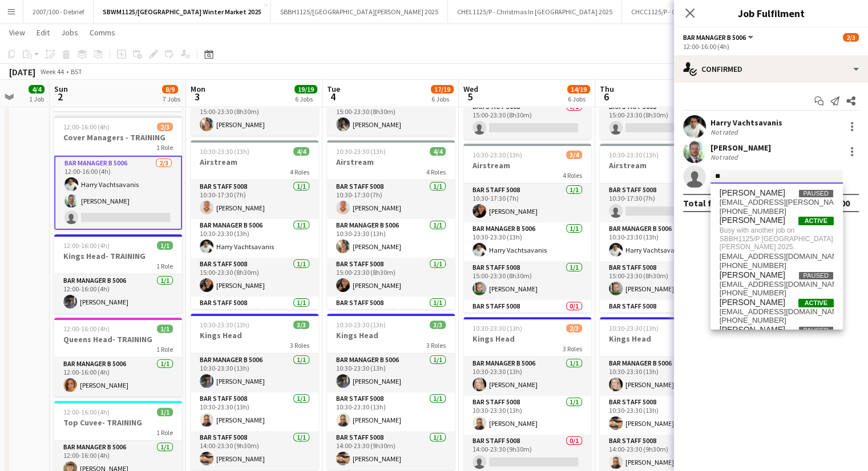  Describe the element at coordinates (777, 285) in the screenshot. I see `span: meaty78@gmail.com` at that location.